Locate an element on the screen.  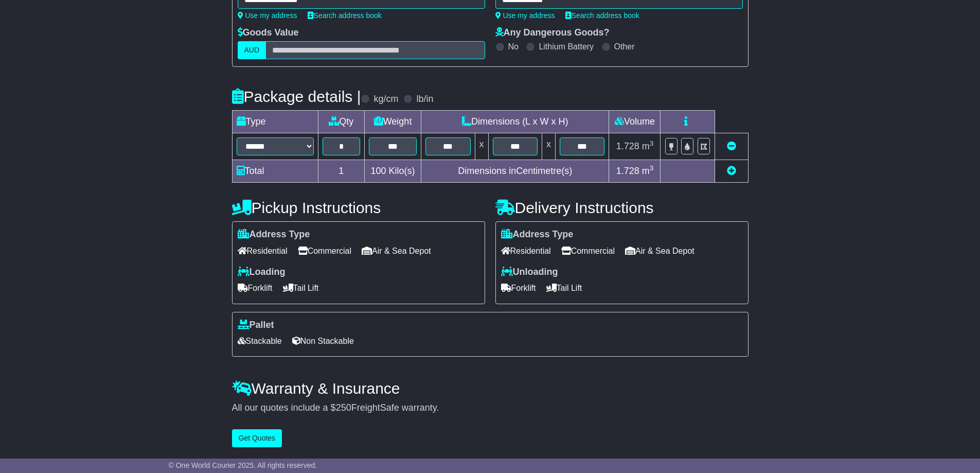
span: Stackable is located at coordinates (260, 340).